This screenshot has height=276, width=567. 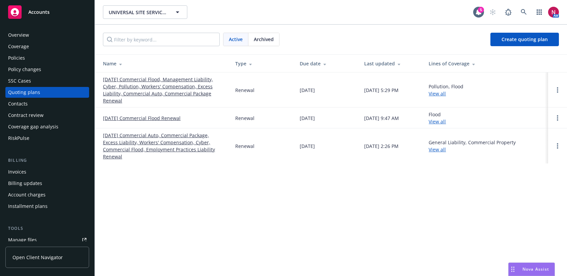 I want to click on div: 5, so click(x=481, y=10).